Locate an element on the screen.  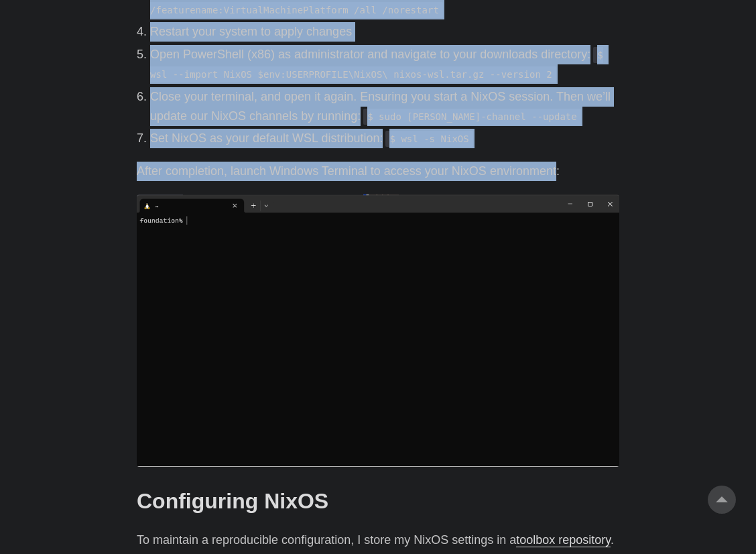
p: Open PowerShell (x86) as administrator and navigate to your downloads directory: is located at coordinates (384, 64).